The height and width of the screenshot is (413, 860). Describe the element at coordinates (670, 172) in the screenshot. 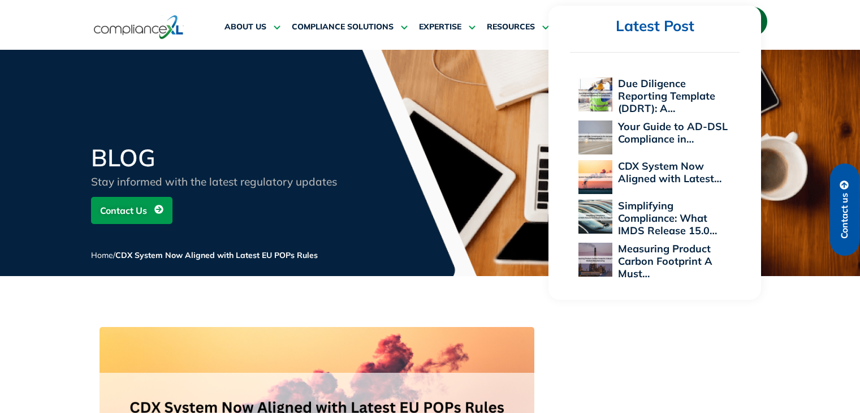

I see `a: CDX System Now Aligned with Latest…` at that location.